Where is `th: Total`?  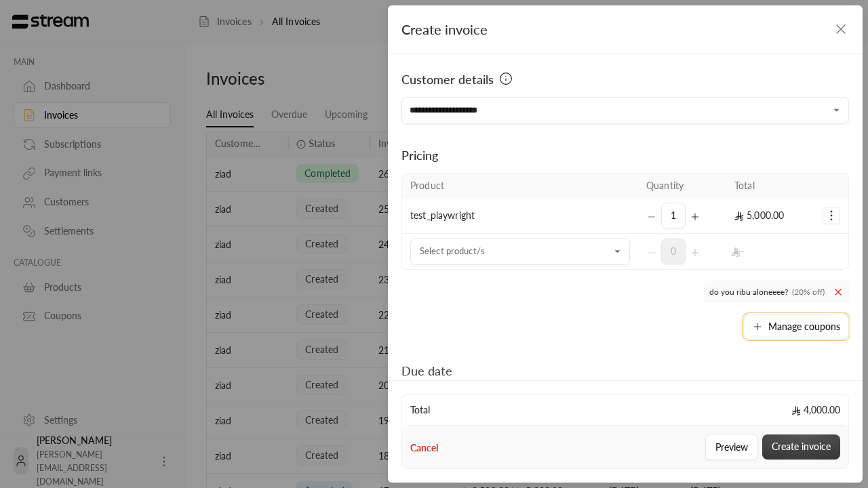
th: Total is located at coordinates (771, 186).